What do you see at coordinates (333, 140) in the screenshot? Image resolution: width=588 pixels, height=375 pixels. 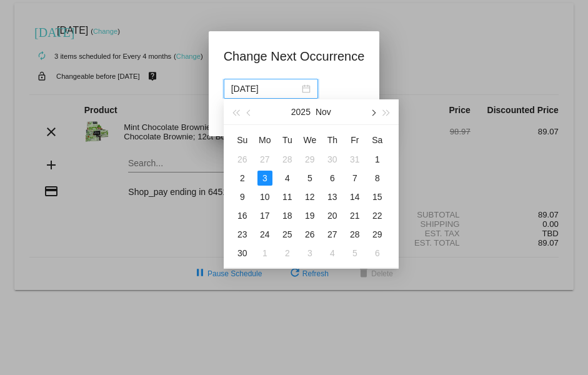 I see `th: Thu` at bounding box center [333, 140].